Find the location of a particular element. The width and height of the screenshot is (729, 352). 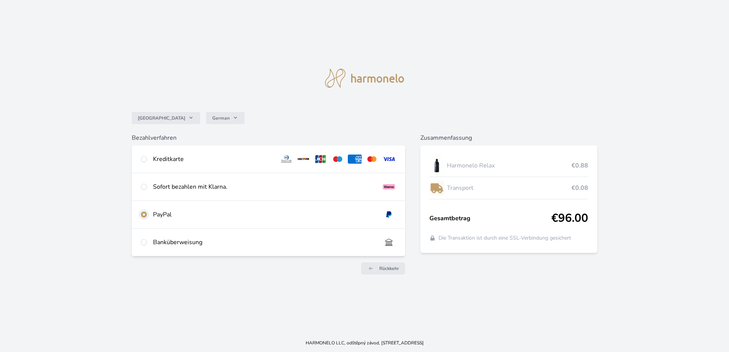

h6: Zusammenfassung is located at coordinates (509, 138).